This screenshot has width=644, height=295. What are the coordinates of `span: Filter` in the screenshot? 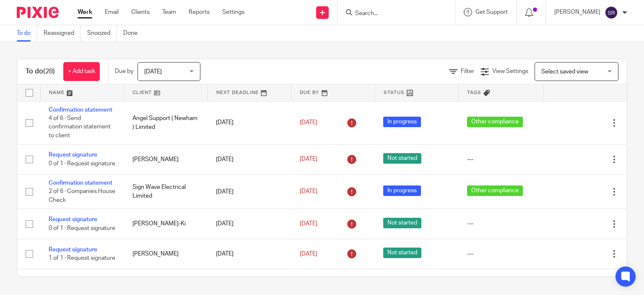 It's located at (467, 71).